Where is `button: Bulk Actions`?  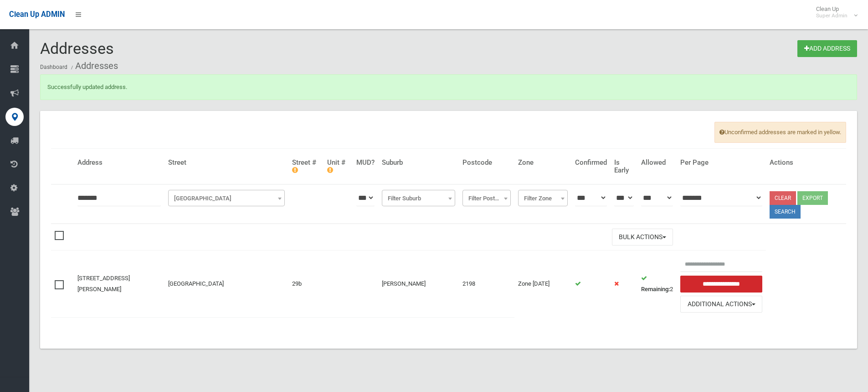
button: Bulk Actions is located at coordinates (642, 237).